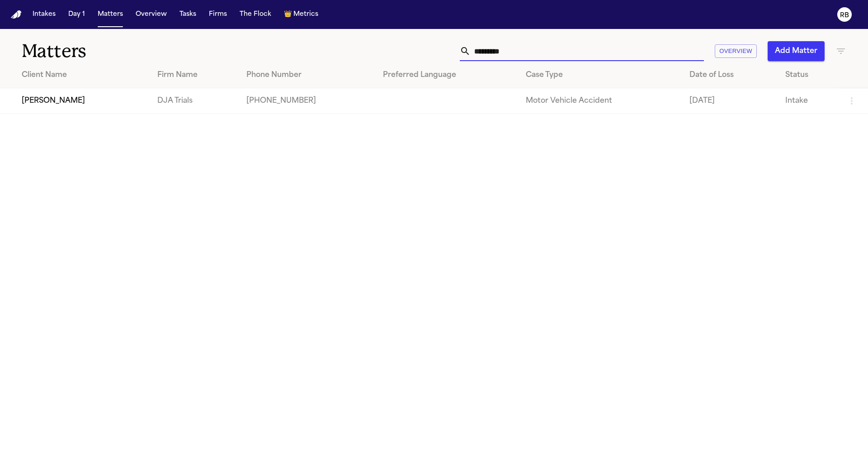  What do you see at coordinates (301, 15) in the screenshot?
I see `button: crownMetrics` at bounding box center [301, 15].